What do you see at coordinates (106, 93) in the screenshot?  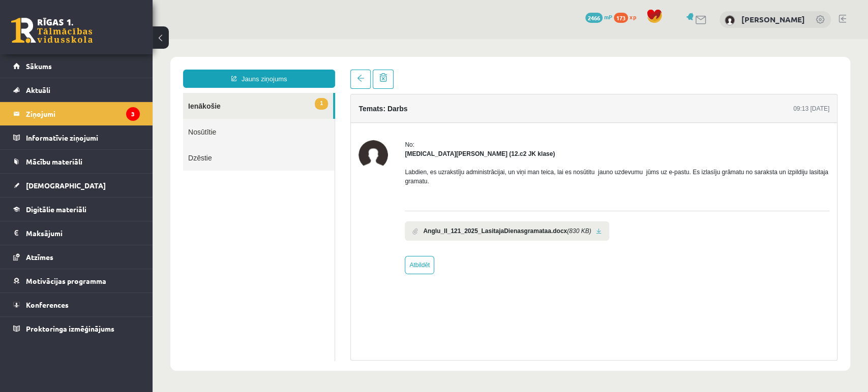 I see `a: Nosūtītie` at bounding box center [106, 93].